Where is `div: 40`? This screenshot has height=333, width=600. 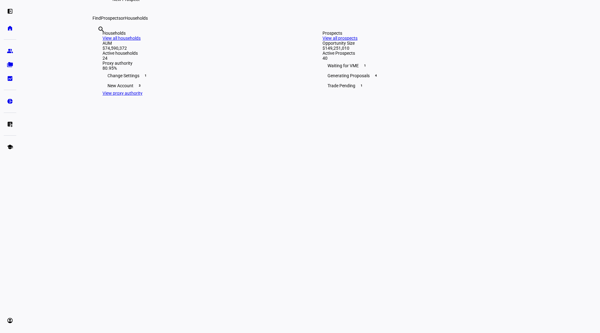
div: 40 is located at coordinates (420, 58).